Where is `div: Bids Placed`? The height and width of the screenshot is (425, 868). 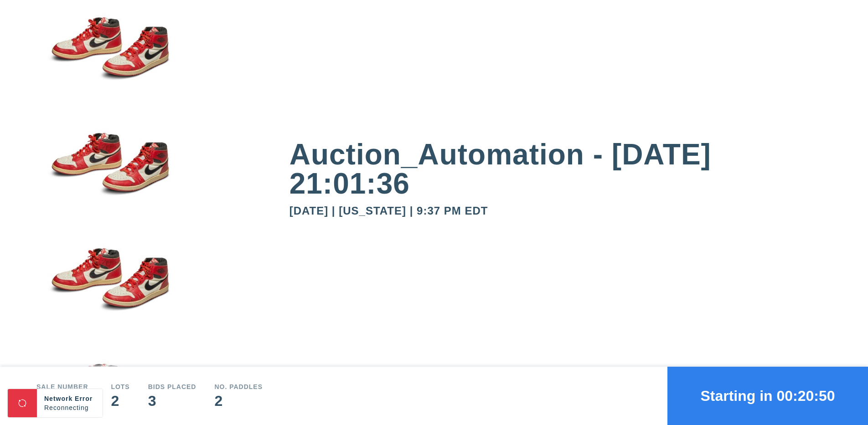 div: Bids Placed is located at coordinates (172, 387).